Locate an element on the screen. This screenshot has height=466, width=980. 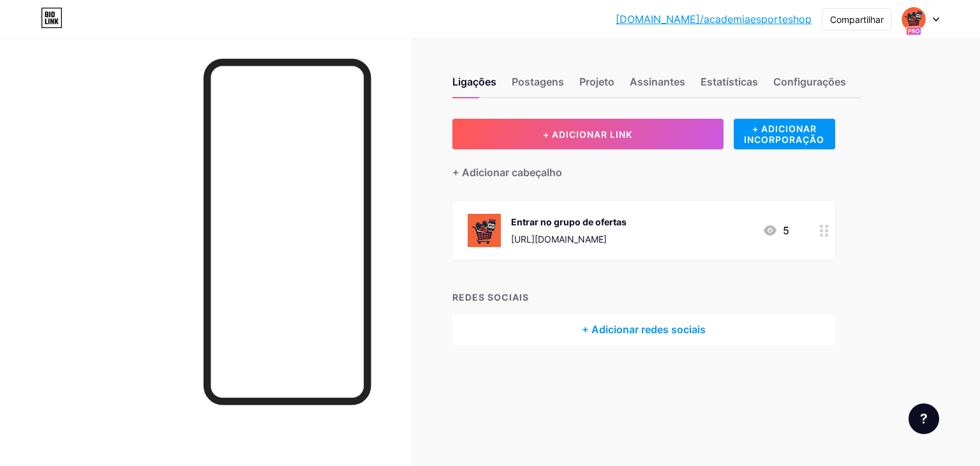
font: Ligações is located at coordinates (474, 82).